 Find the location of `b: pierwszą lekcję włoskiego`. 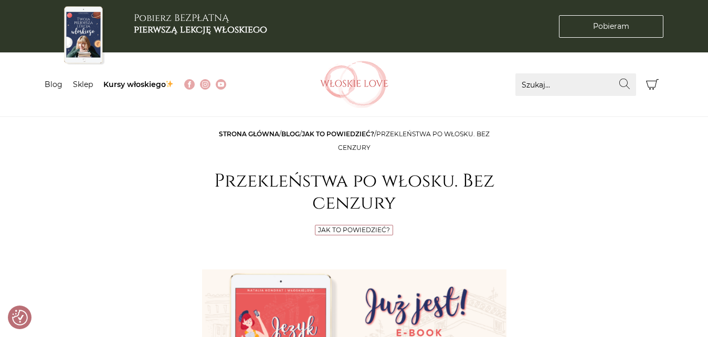

b: pierwszą lekcję włoskiego is located at coordinates (200, 29).